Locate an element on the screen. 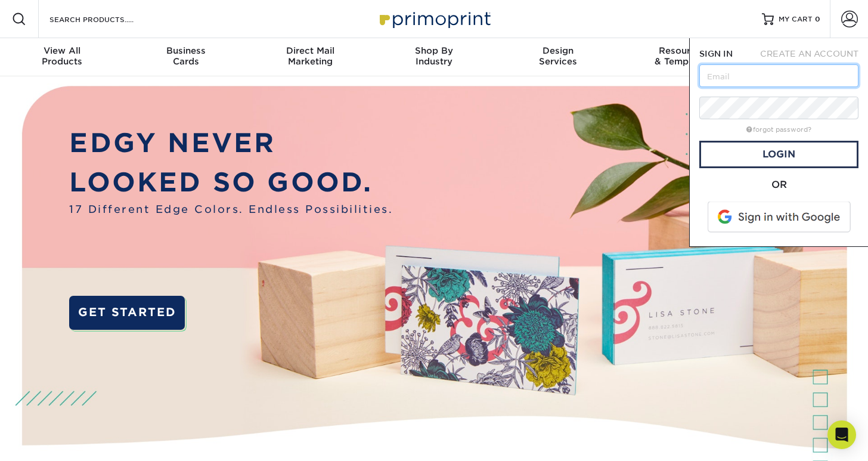 The image size is (868, 461). span: Design is located at coordinates (558, 51).